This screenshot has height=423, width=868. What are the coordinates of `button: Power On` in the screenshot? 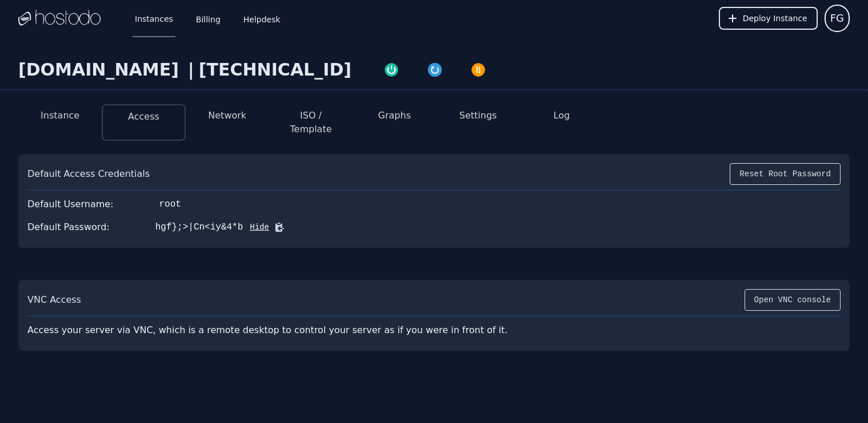 It's located at (392, 69).